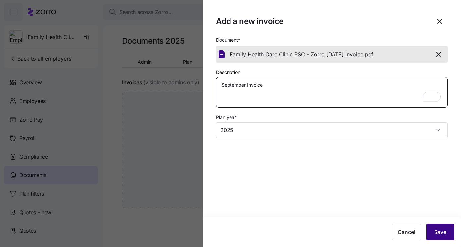 The height and width of the screenshot is (247, 461). I want to click on textarea: To enrich screen reader interactions, please activate Accessibility in Grammarly extension settings, so click(332, 92).